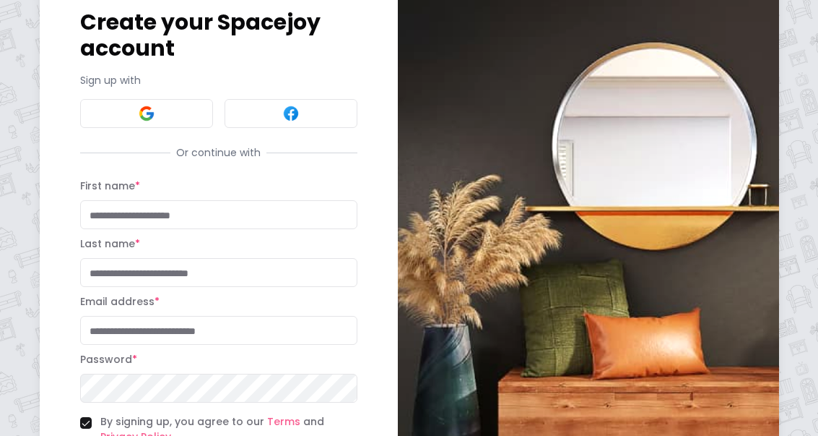 This screenshot has height=436, width=818. Describe the element at coordinates (120, 301) in the screenshot. I see `label: Email address` at that location.